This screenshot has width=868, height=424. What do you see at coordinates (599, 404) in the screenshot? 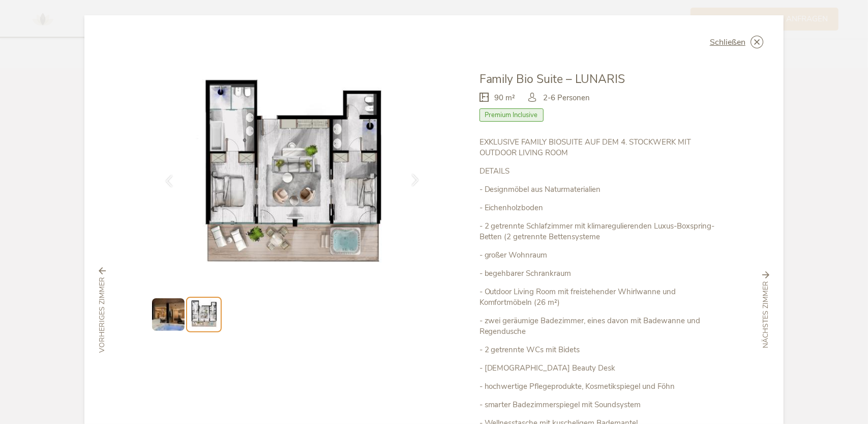
I see `p: - smarter Badezimmerspiegel mit Soundsystem` at bounding box center [599, 404].